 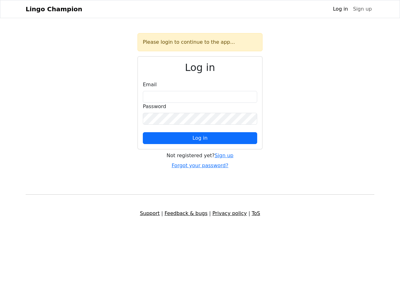 What do you see at coordinates (154, 107) in the screenshot?
I see `label: Password` at bounding box center [154, 107].